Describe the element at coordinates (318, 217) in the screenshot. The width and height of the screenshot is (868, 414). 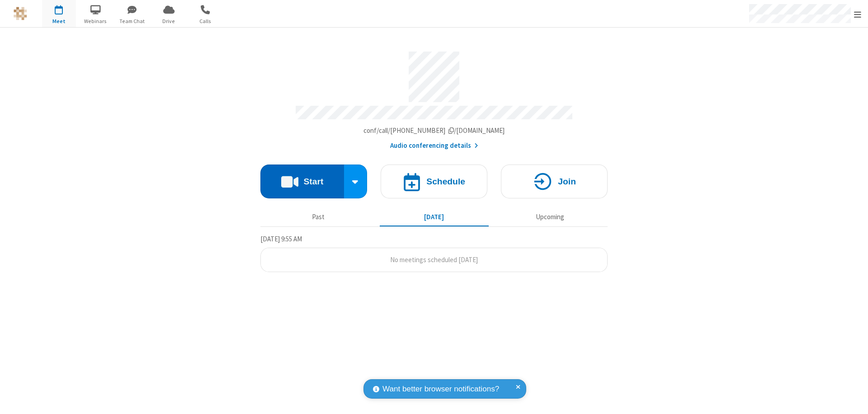
I see `button: Past` at that location.